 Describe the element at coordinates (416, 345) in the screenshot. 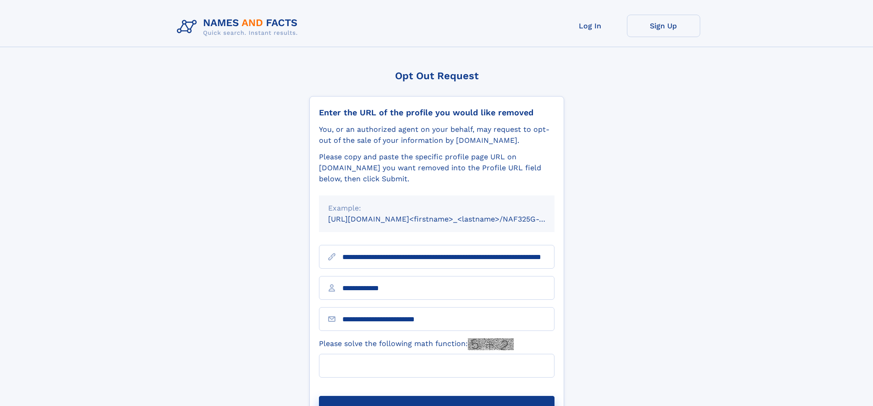

I see `label: Please solve the following math function:` at that location.